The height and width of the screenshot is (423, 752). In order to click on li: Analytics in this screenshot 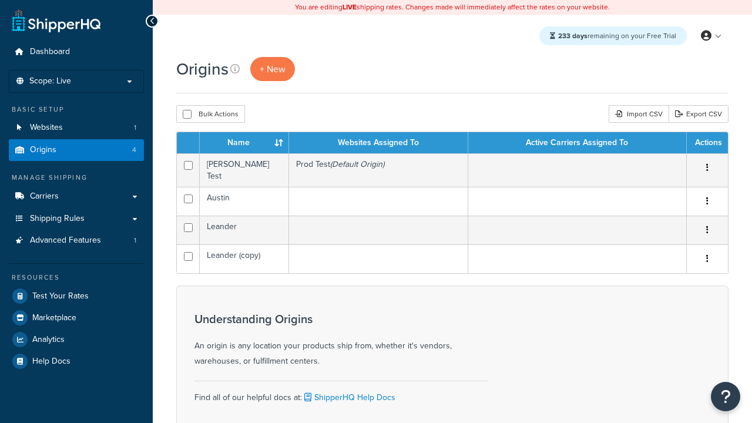, I will do `click(76, 340)`.